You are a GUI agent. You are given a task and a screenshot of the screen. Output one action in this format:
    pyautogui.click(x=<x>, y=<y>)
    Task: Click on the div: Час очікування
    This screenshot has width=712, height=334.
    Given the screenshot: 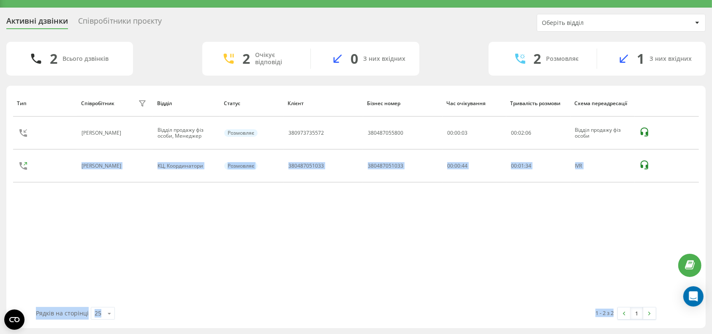 What is the action you would take?
    pyautogui.click(x=474, y=103)
    